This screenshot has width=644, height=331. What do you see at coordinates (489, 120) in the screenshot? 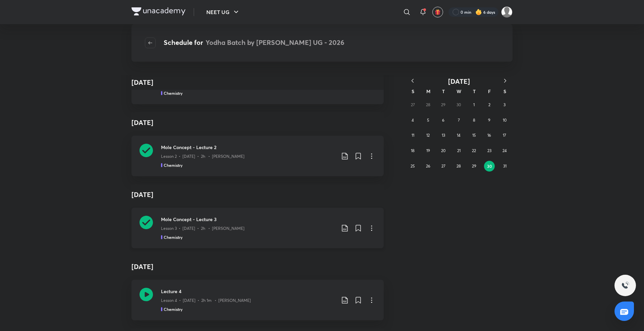
I see `button: May 9, 2025` at bounding box center [489, 120].